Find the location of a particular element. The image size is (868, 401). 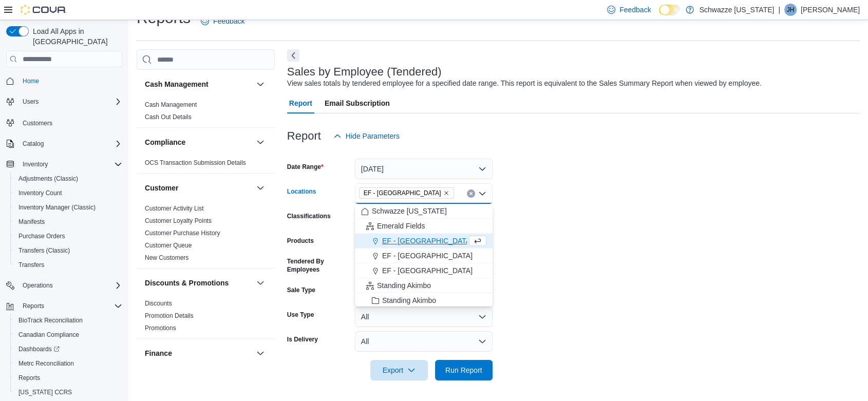

a: Inventory Count is located at coordinates (40, 193).